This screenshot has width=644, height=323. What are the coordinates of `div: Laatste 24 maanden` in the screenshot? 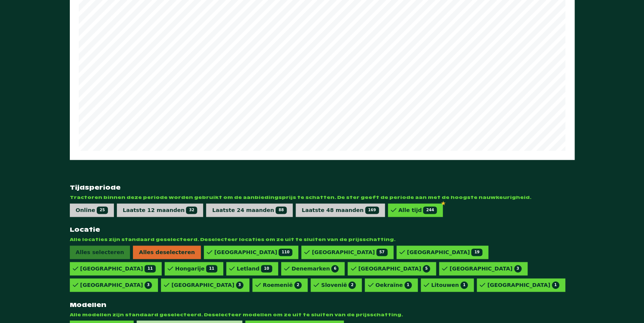 It's located at (249, 210).